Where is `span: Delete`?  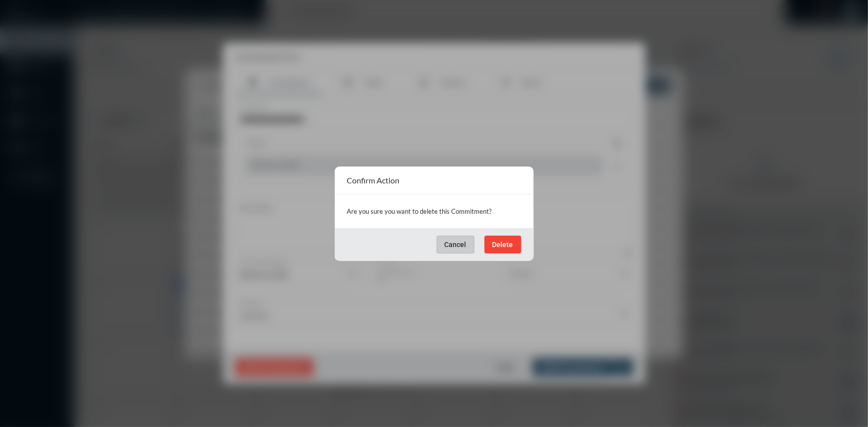
span: Delete is located at coordinates (503, 245).